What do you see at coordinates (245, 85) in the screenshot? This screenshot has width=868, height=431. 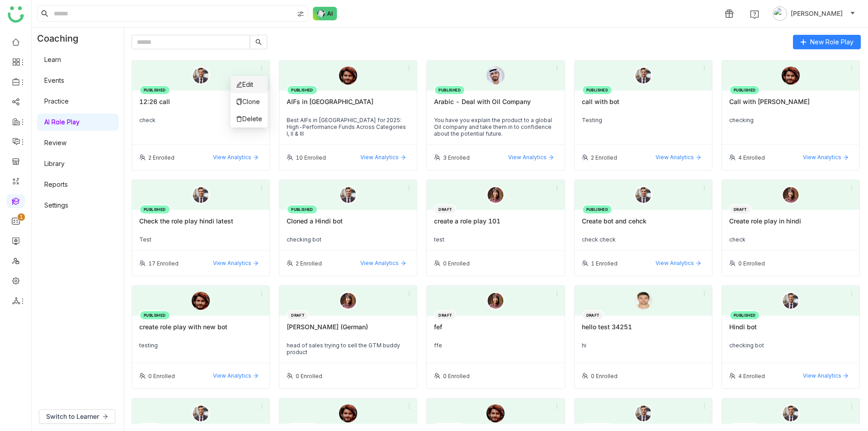 I see `span: Edit` at bounding box center [245, 85].